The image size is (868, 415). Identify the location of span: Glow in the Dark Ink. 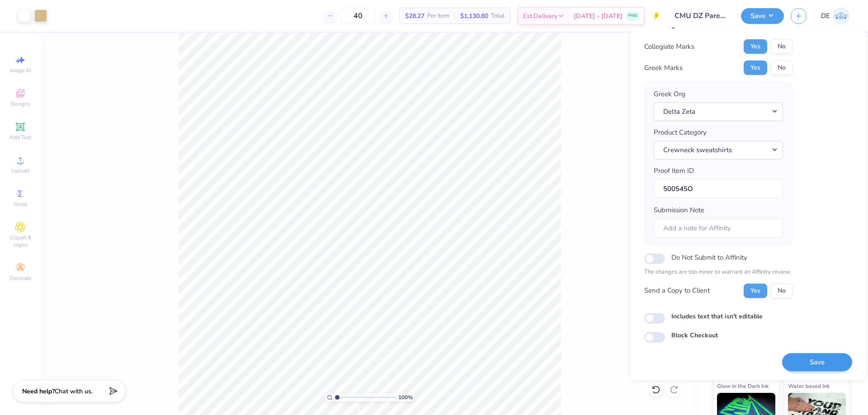
(743, 386).